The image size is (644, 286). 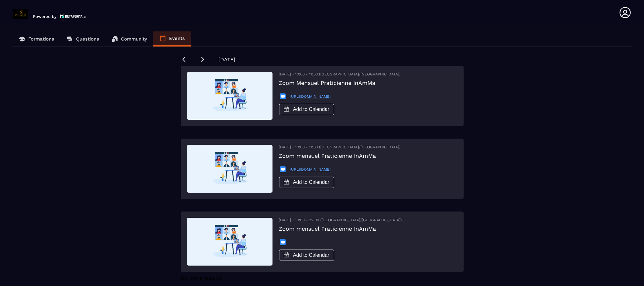 I want to click on a: Community, so click(x=129, y=39).